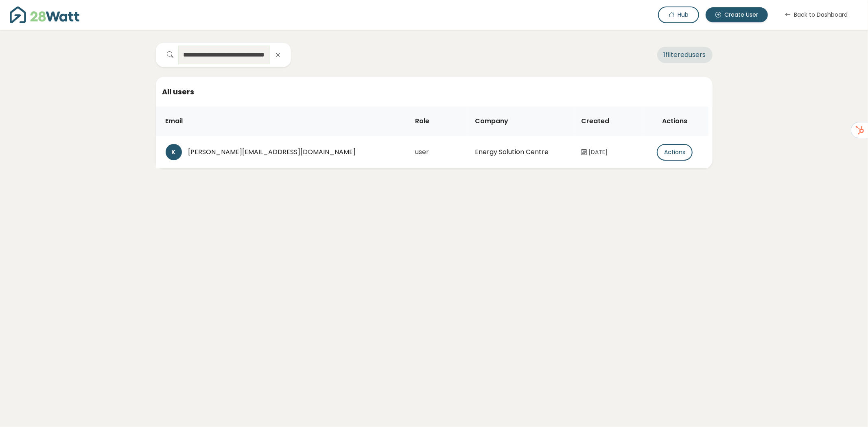 The height and width of the screenshot is (427, 868). Describe the element at coordinates (675, 152) in the screenshot. I see `button: Actions` at that location.